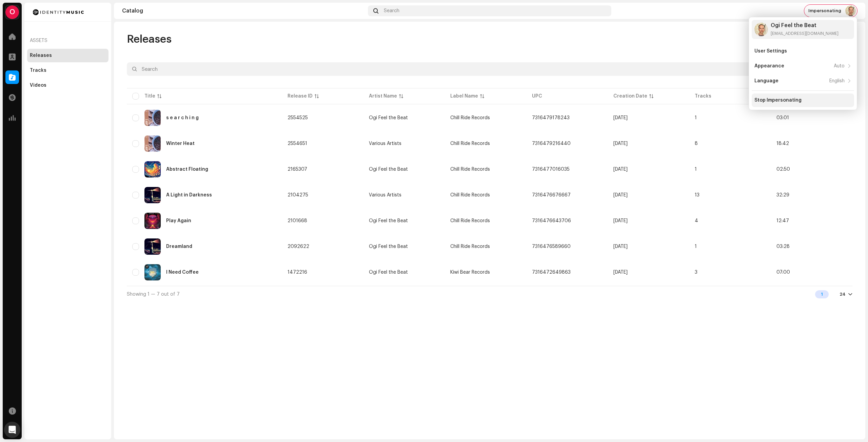 The width and height of the screenshot is (868, 442). I want to click on span: Jan 10, 2024, so click(621, 221).